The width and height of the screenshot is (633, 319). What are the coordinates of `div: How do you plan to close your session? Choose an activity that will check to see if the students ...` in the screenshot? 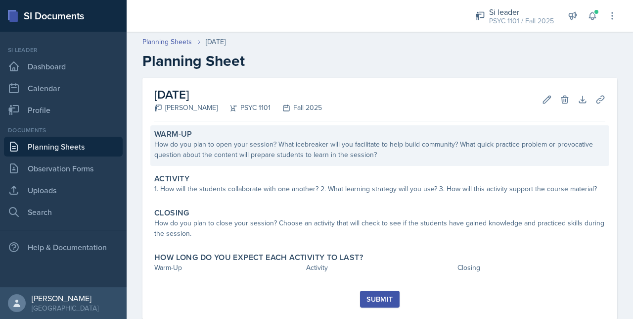 It's located at (380, 228).